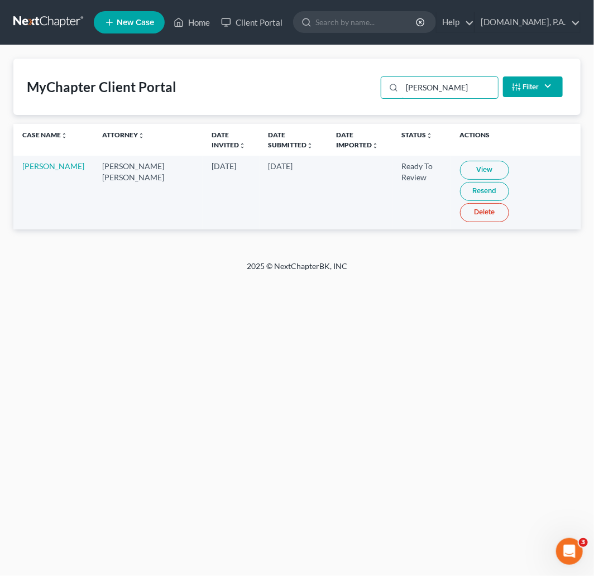  What do you see at coordinates (450, 88) in the screenshot?
I see `input: Search...` at bounding box center [450, 88].